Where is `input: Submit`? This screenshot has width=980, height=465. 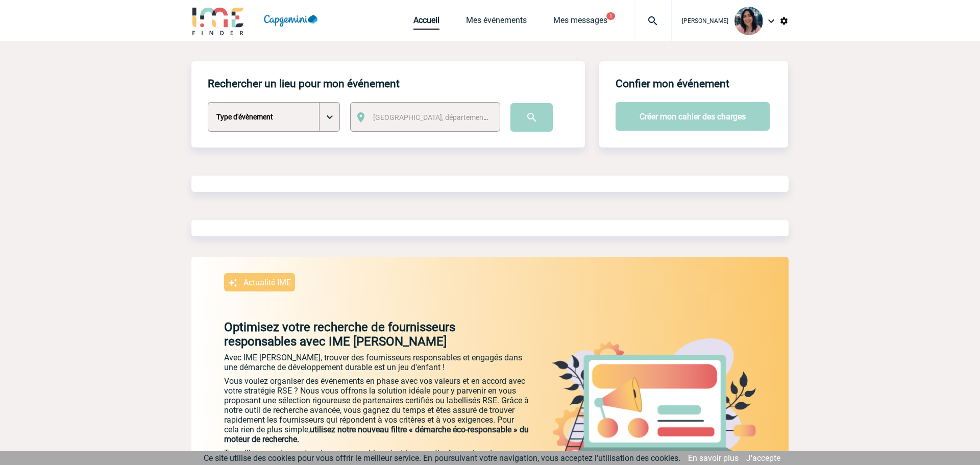
input: Submit is located at coordinates (531, 117).